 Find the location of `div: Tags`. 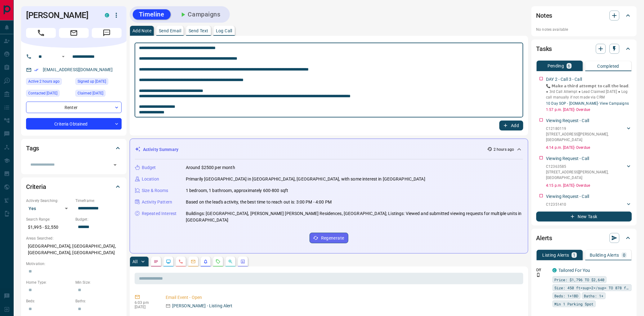

div: Tags is located at coordinates (74, 148).